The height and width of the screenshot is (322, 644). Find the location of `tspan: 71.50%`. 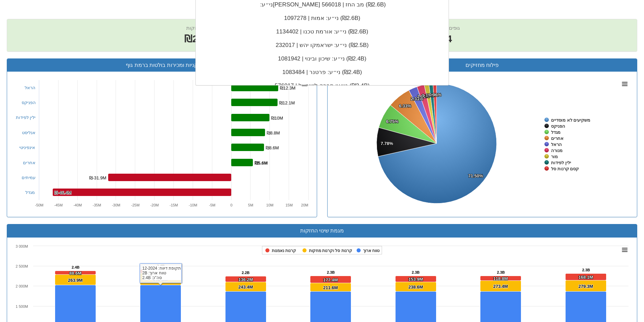

tspan: 71.50% is located at coordinates (476, 176).